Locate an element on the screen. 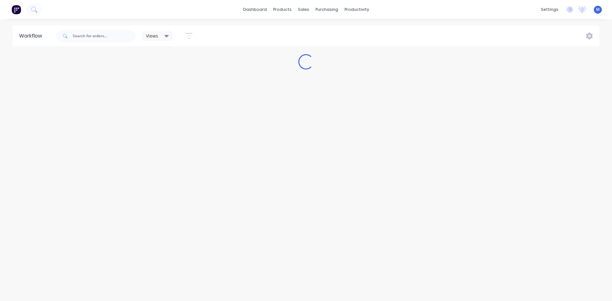 The height and width of the screenshot is (301, 612). div: purchasing is located at coordinates (327, 10).